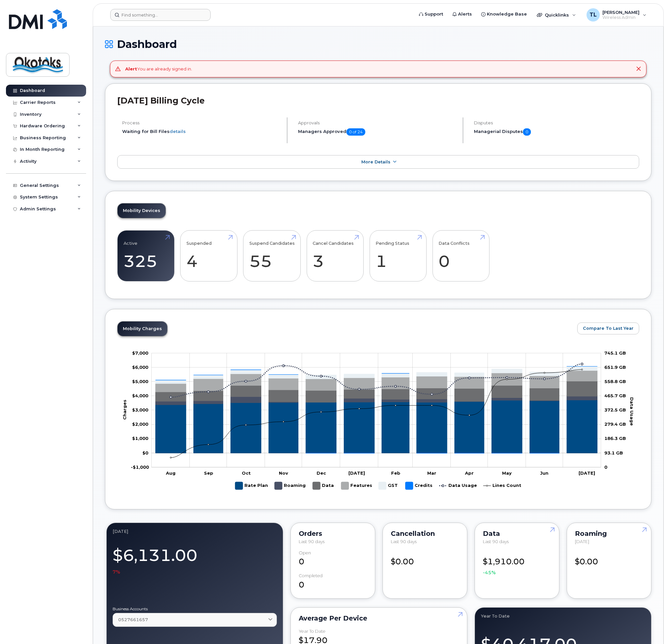 This screenshot has height=644, width=667. Describe the element at coordinates (517, 563) in the screenshot. I see `div: $1,910.00` at that location.